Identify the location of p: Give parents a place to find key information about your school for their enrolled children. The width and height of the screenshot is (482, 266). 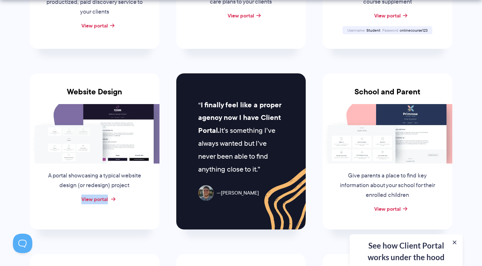
(388, 185).